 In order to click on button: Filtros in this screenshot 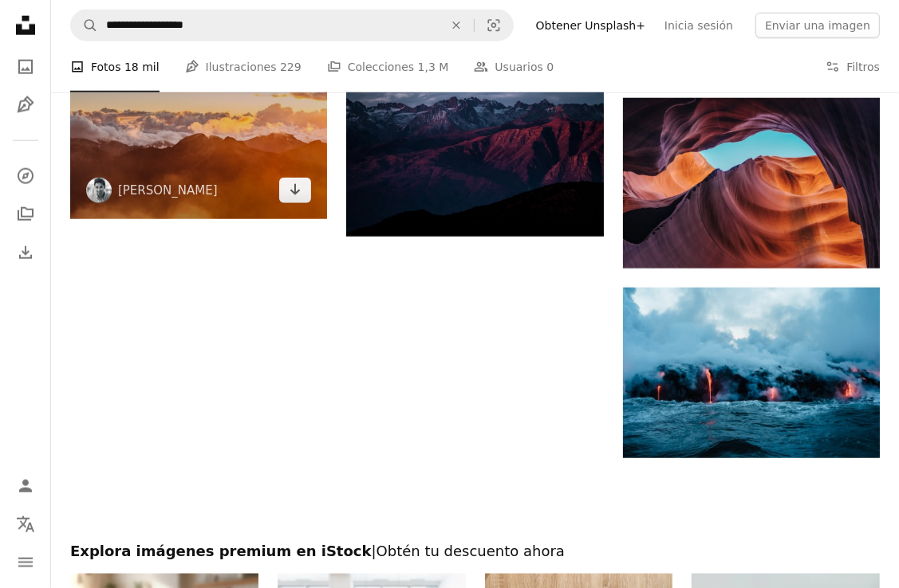, I will do `click(852, 67)`.